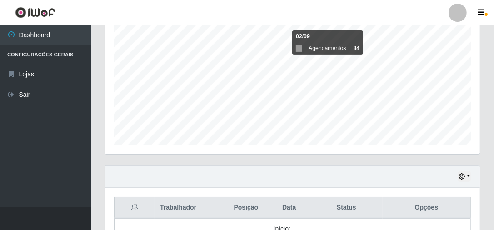 Image resolution: width=494 pixels, height=230 pixels. Describe the element at coordinates (189, 208) in the screenshot. I see `th: Trabalhador` at that location.